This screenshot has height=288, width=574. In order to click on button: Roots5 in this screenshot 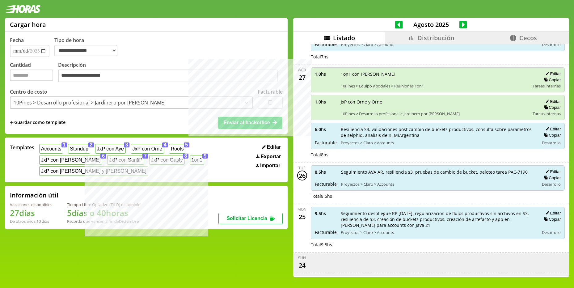, I will do `click(177, 149)`.